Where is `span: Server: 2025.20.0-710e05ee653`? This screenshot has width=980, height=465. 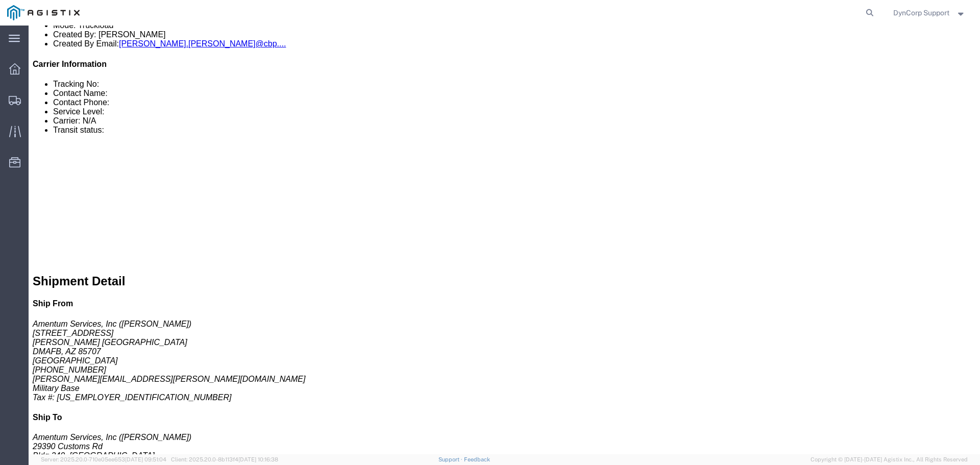
span: Server: 2025.20.0-710e05ee653 is located at coordinates (103, 459).